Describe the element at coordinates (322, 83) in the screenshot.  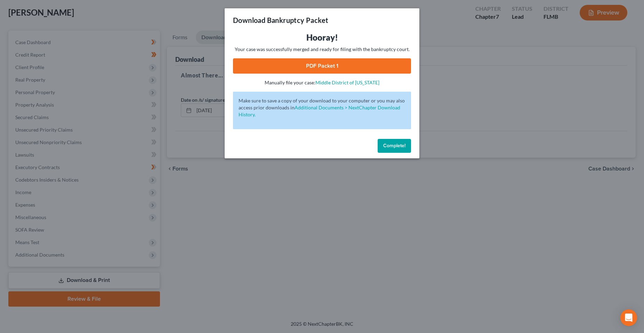
I see `p: Manually file your case:` at that location.